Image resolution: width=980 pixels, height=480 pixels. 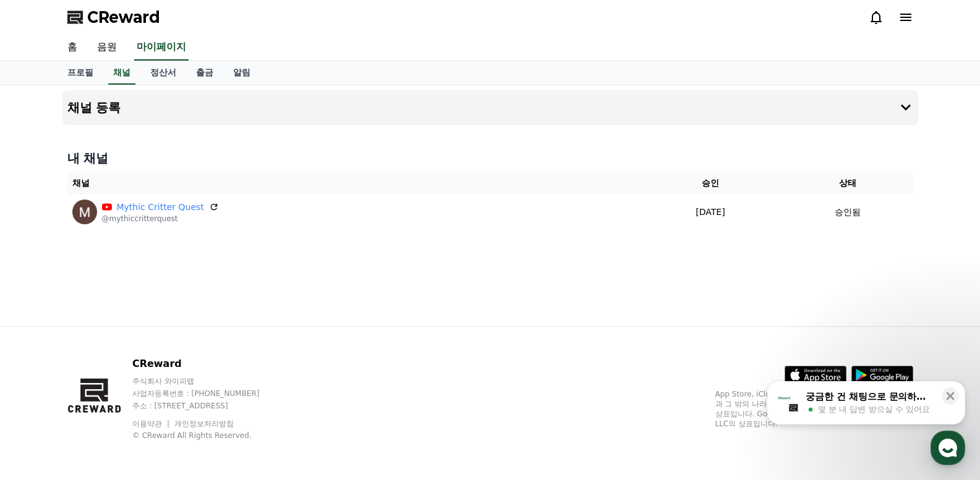 I want to click on a: 출금, so click(x=205, y=73).